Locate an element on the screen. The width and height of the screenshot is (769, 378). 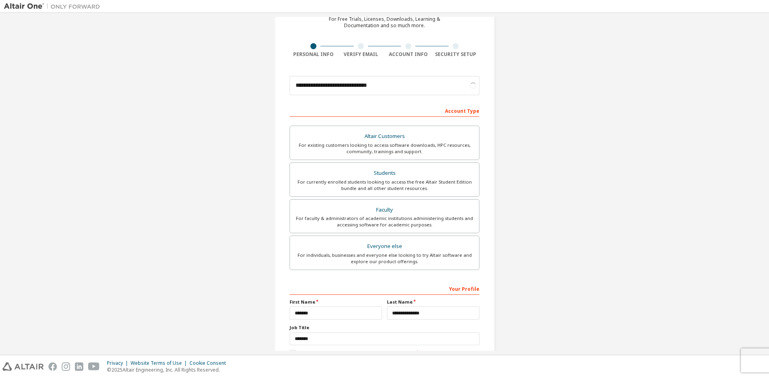
div: Website Terms of Use is located at coordinates (160, 364).